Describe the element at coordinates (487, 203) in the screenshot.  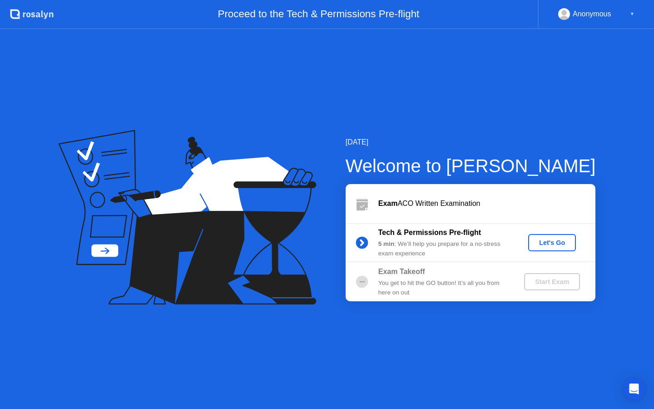
I see `div: ACO Written Examination` at that location.